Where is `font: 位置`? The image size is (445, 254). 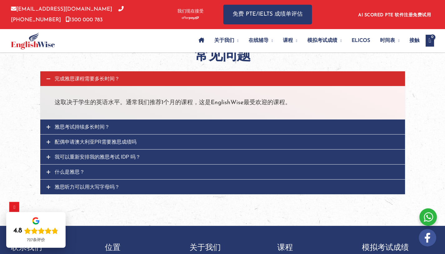
font: 位置 is located at coordinates (113, 247).